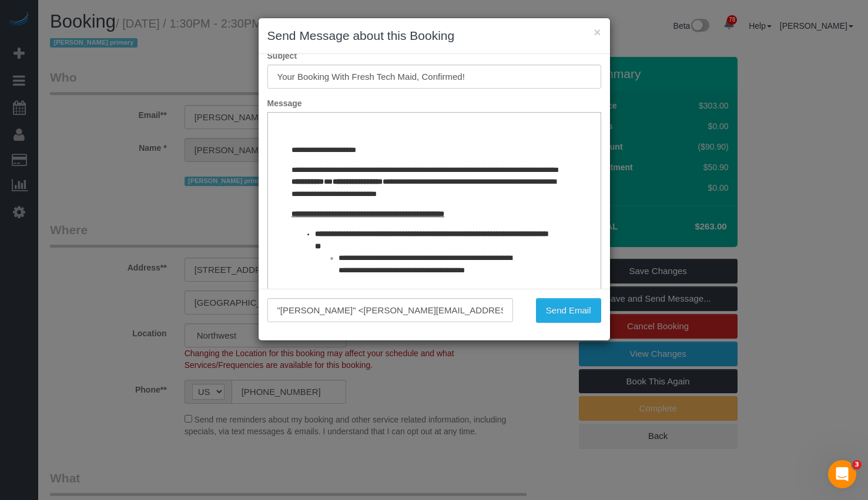 The image size is (868, 500). What do you see at coordinates (568, 311) in the screenshot?
I see `button: Send Email` at bounding box center [568, 311].